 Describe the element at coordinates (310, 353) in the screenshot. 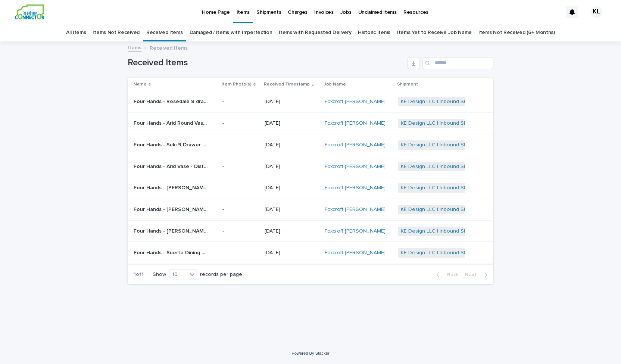

I see `a: Powered By Stacker` at that location.